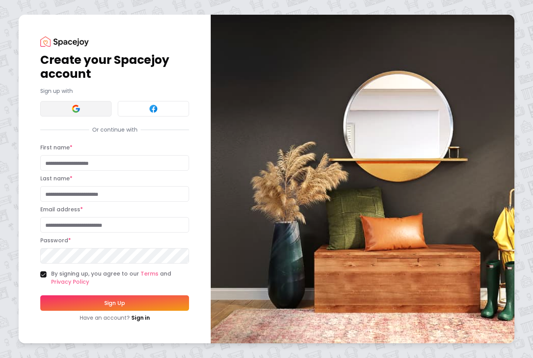  What do you see at coordinates (70, 282) in the screenshot?
I see `a: Privacy Policy` at bounding box center [70, 282].